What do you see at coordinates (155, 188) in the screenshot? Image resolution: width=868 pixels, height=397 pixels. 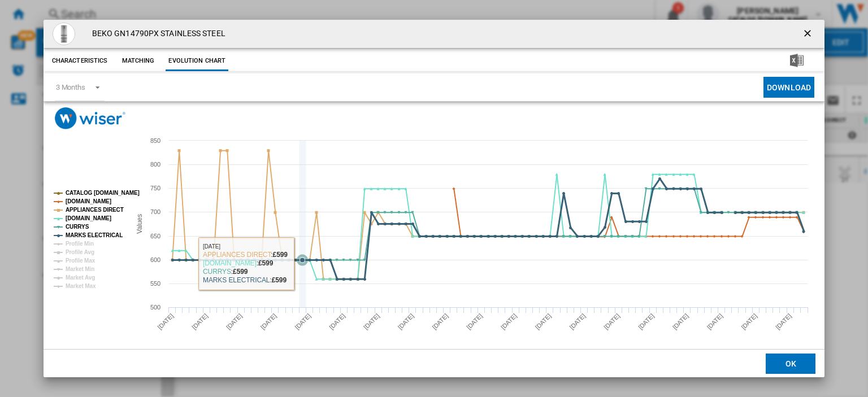 I see `tspan: 750` at bounding box center [155, 188].